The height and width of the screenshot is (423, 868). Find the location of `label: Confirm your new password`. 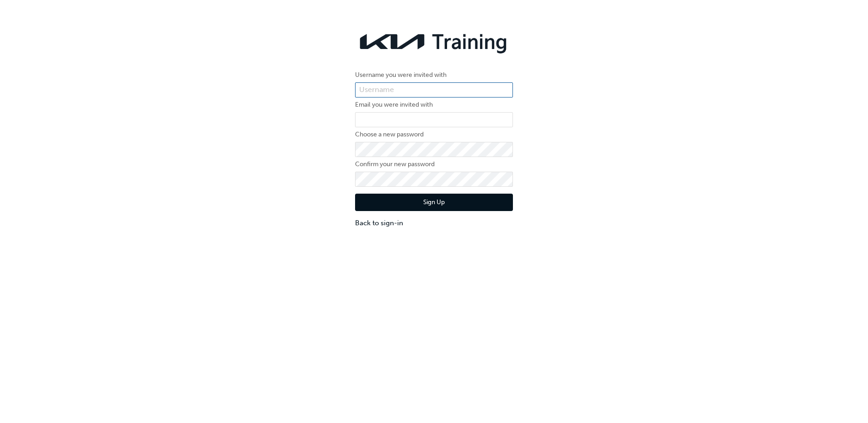

label: Confirm your new password is located at coordinates (434, 164).